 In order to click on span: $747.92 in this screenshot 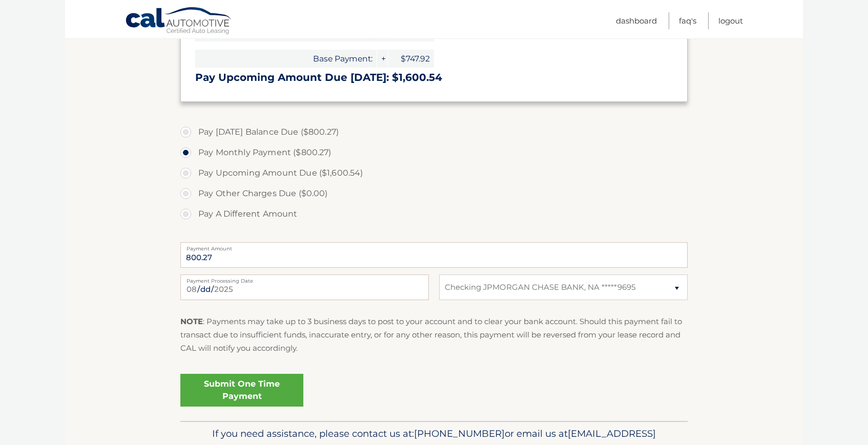, I will do `click(411, 58)`.